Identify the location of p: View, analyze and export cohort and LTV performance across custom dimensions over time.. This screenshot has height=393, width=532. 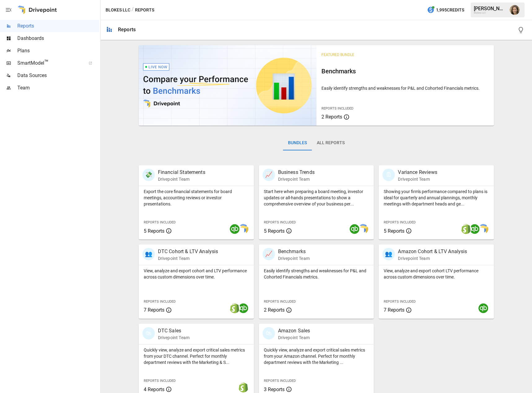
(196, 274).